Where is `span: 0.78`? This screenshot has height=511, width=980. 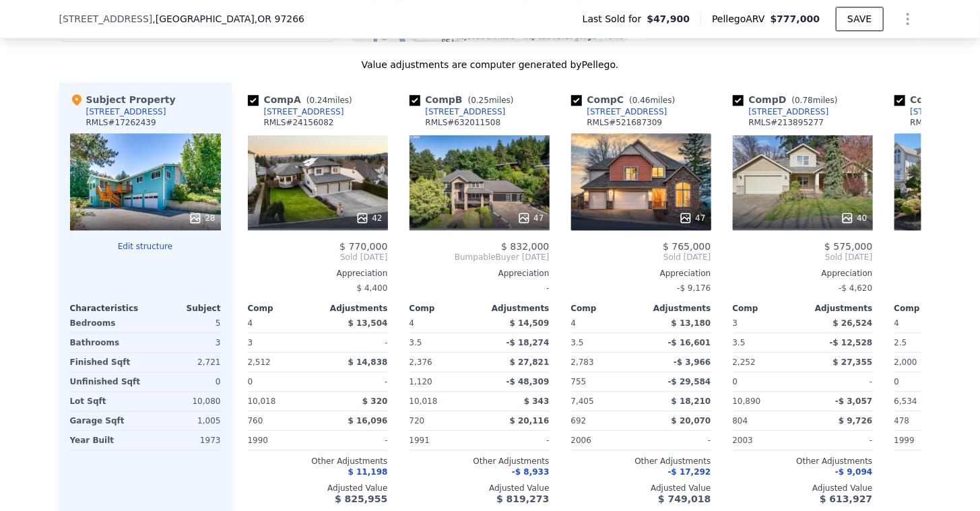
span: 0.78 is located at coordinates (803, 100).